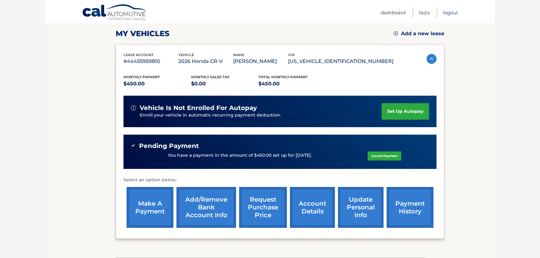  Describe the element at coordinates (150, 207) in the screenshot. I see `a: make a payment` at that location.